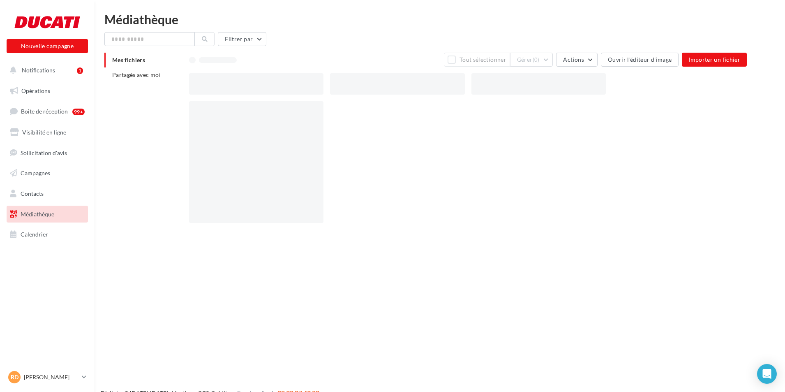 The height and width of the screenshot is (392, 785). What do you see at coordinates (47, 153) in the screenshot?
I see `a: Sollicitation d'avis` at bounding box center [47, 153].